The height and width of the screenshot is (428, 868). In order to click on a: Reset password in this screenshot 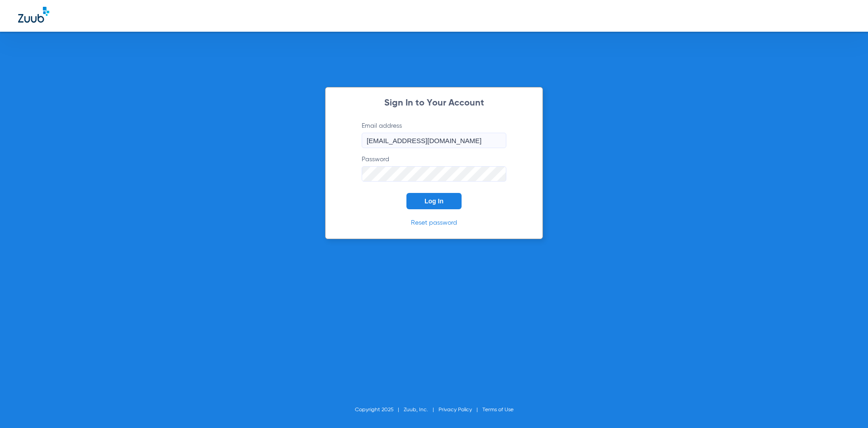, I will do `click(434, 223)`.